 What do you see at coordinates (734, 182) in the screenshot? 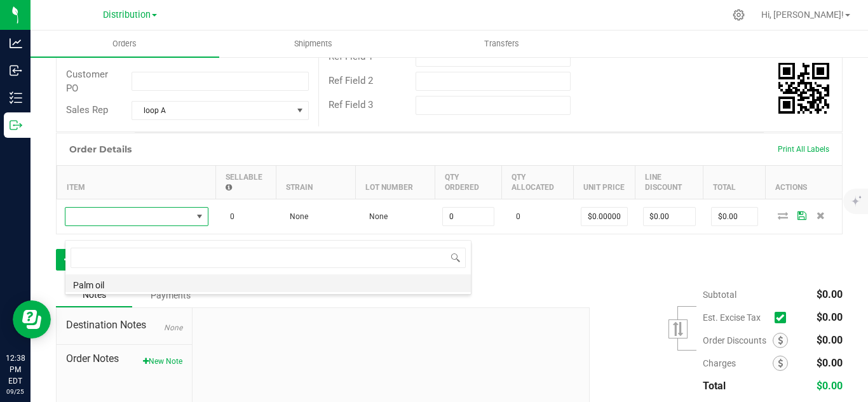
I see `th: Total` at bounding box center [734, 182].